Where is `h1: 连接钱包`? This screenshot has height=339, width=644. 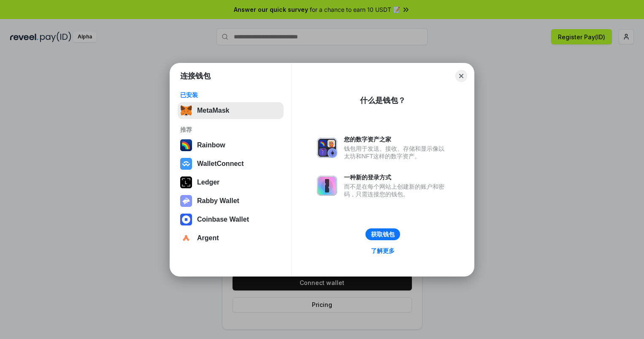 h1: 连接钱包 is located at coordinates (195, 76).